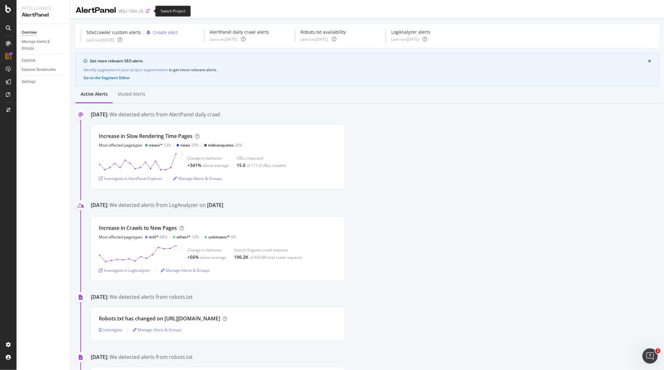 Image resolution: width=664 pixels, height=370 pixels. What do you see at coordinates (125, 270) in the screenshot?
I see `div: Investigate in LogAnalyzer` at bounding box center [125, 270].